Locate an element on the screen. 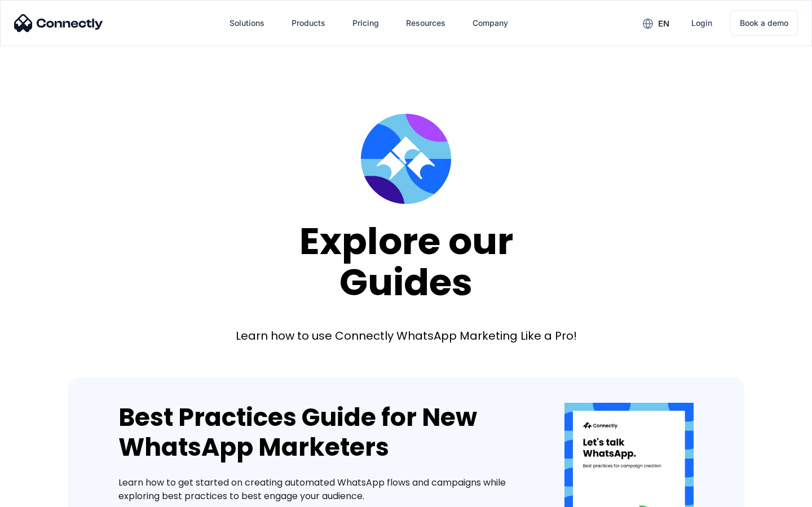 The width and height of the screenshot is (812, 507). div: Company is located at coordinates (490, 23).